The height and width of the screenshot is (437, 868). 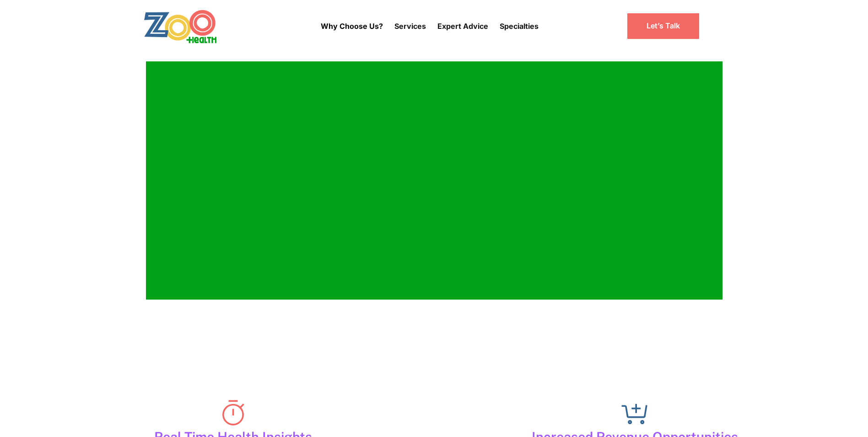 I want to click on a: Specialties, so click(x=519, y=26).